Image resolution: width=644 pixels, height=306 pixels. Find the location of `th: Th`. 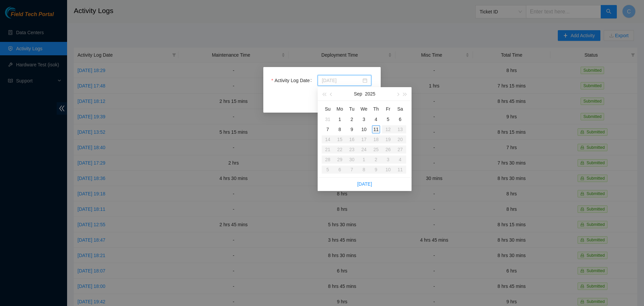

th: Th is located at coordinates (376, 109).